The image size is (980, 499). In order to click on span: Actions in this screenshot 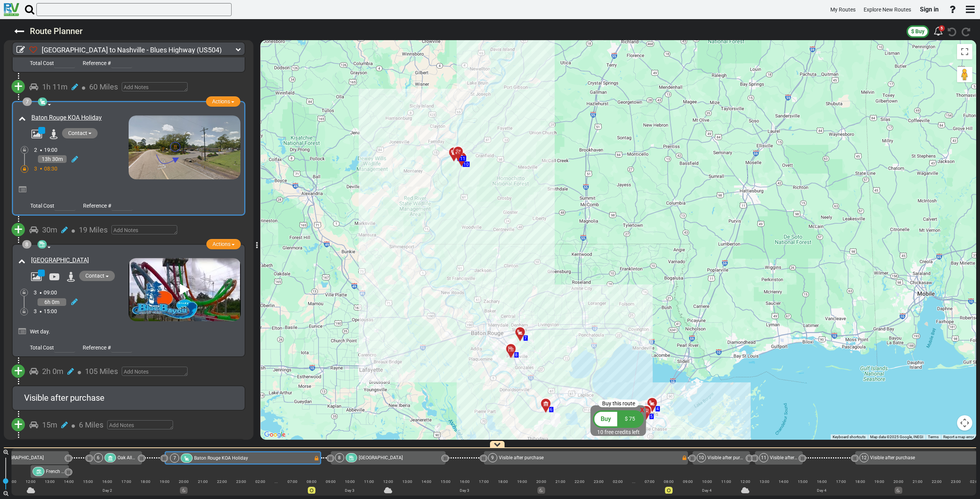, I will do `click(220, 101)`.